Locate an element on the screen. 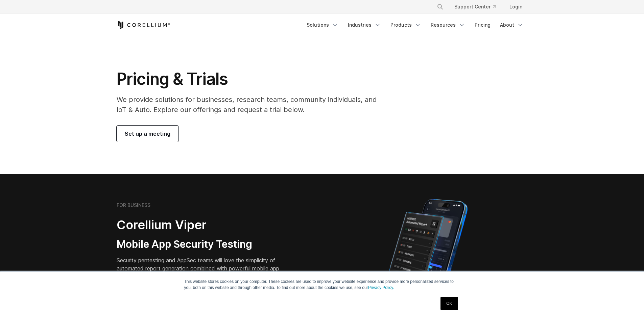 Image resolution: width=644 pixels, height=319 pixels. a: OK is located at coordinates (449, 304).